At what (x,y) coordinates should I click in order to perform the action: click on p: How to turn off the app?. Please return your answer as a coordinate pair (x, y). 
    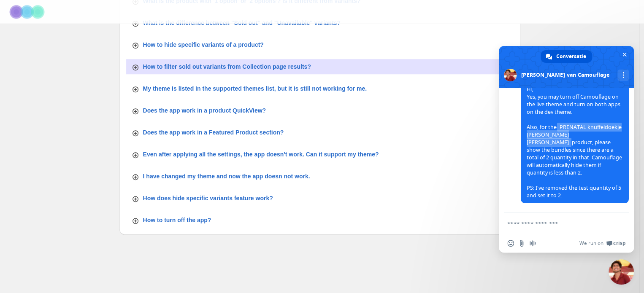
    Looking at the image, I should click on (177, 220).